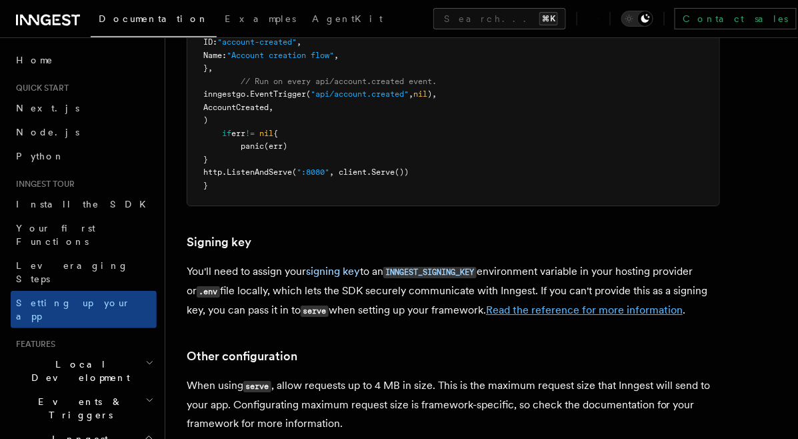 The image size is (798, 439). Describe the element at coordinates (238, 133) in the screenshot. I see `span: err` at that location.